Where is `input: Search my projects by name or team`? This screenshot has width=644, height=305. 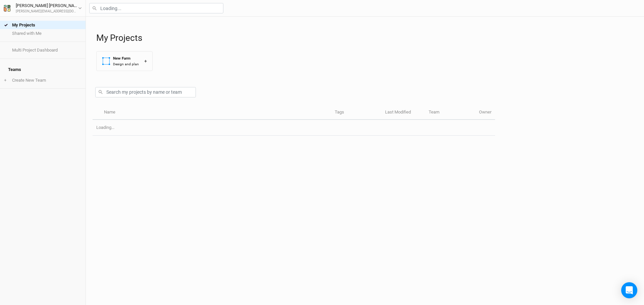
input: Search my projects by name or team is located at coordinates (145, 92).